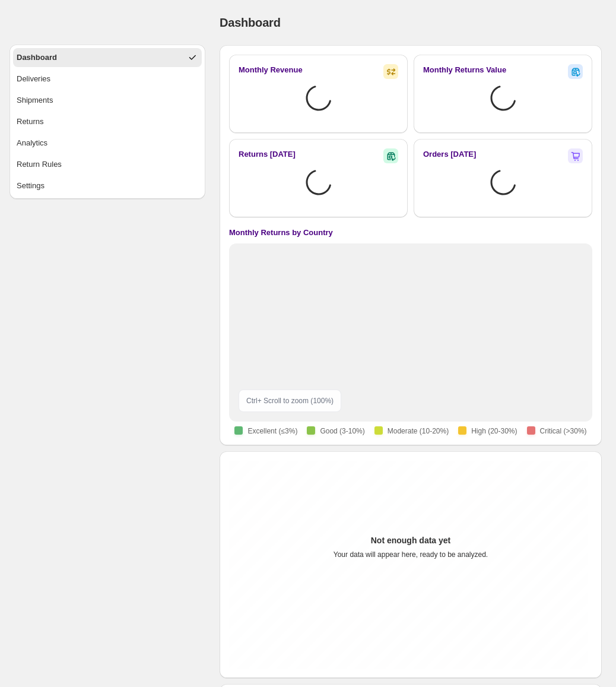 This screenshot has height=687, width=616. What do you see at coordinates (39, 164) in the screenshot?
I see `div: Return Rules` at bounding box center [39, 164].